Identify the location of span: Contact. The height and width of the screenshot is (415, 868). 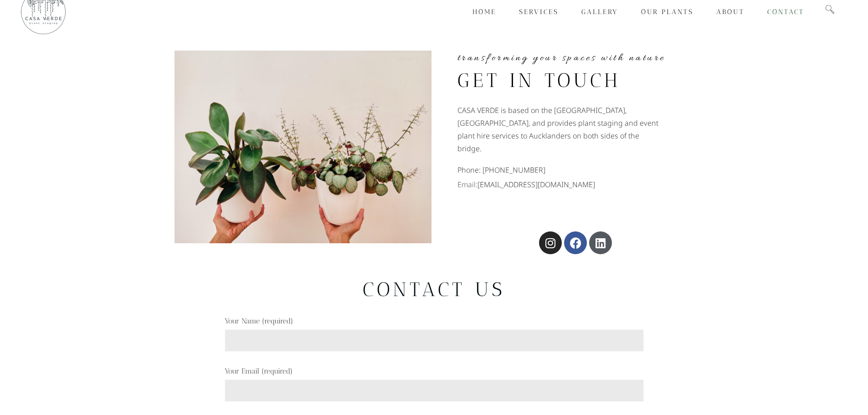
(786, 12).